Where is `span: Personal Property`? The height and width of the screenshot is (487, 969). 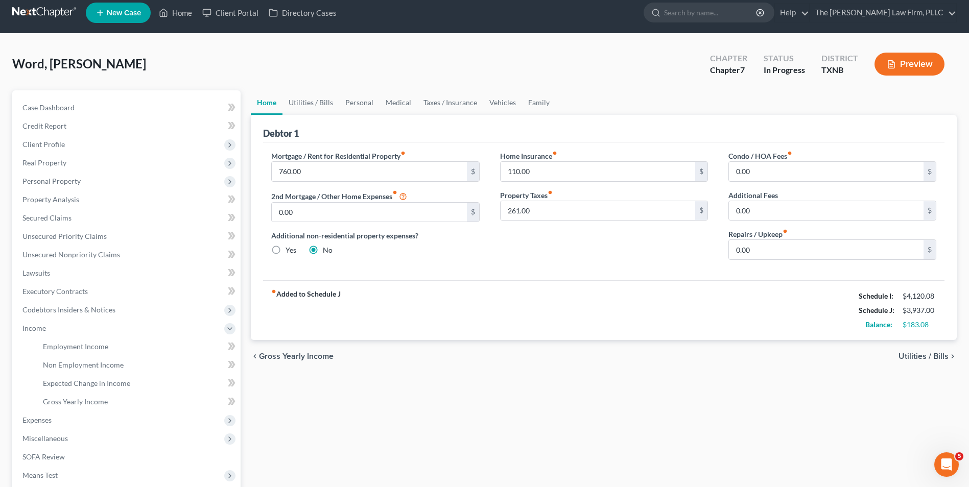
span: Personal Property is located at coordinates (52, 181).